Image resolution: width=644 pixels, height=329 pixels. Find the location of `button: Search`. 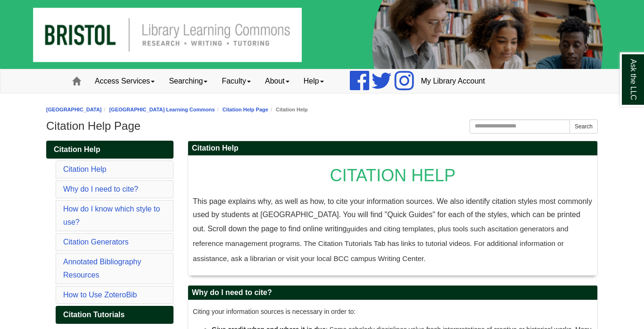

button: Search is located at coordinates (584, 127).